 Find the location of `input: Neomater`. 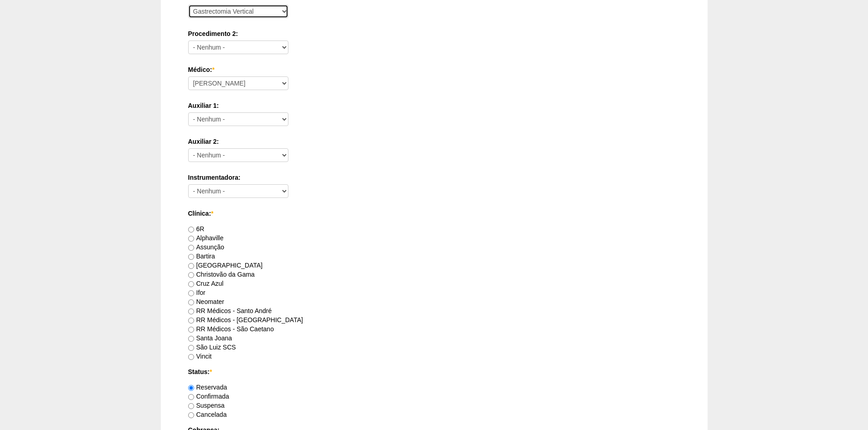

input: Neomater is located at coordinates (191, 302).